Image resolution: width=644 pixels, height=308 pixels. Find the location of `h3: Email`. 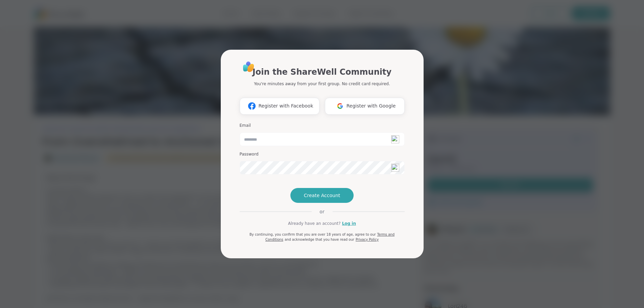

h3: Email is located at coordinates (323, 125).